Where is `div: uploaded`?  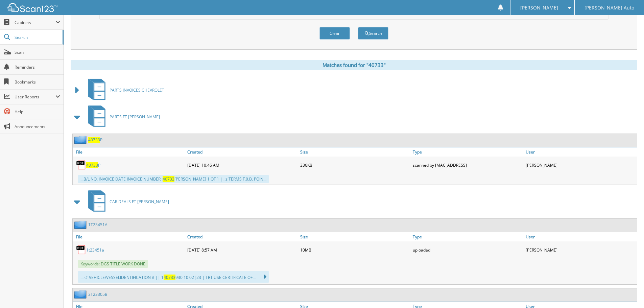
div: uploaded is located at coordinates (467, 250).